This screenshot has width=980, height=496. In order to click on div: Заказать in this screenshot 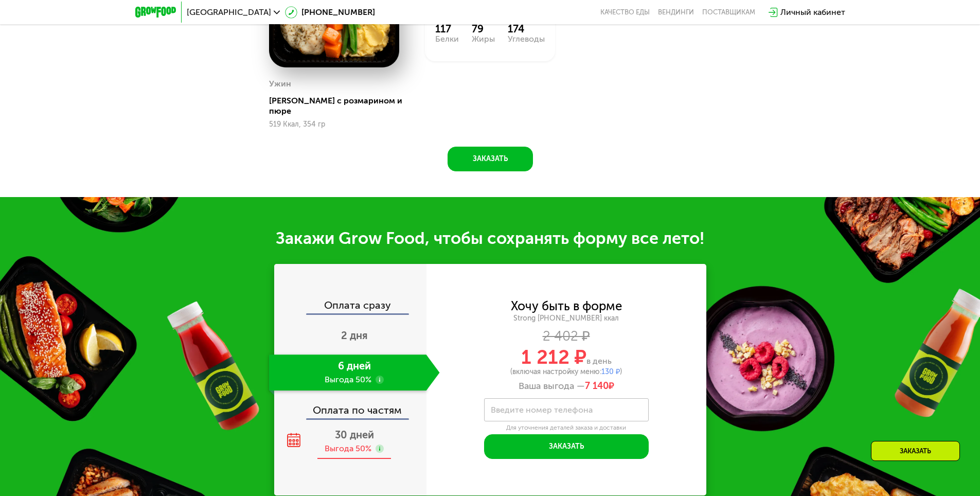, I will do `click(915, 450)`.